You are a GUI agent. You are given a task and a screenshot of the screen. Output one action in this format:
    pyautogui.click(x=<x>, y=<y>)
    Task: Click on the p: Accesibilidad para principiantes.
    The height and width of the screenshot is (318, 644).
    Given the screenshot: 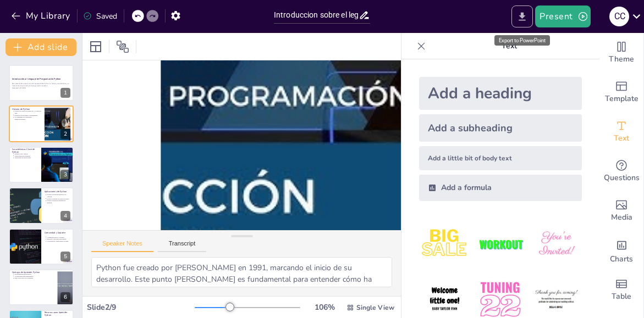 What is the action you would take?
    pyautogui.click(x=34, y=277)
    